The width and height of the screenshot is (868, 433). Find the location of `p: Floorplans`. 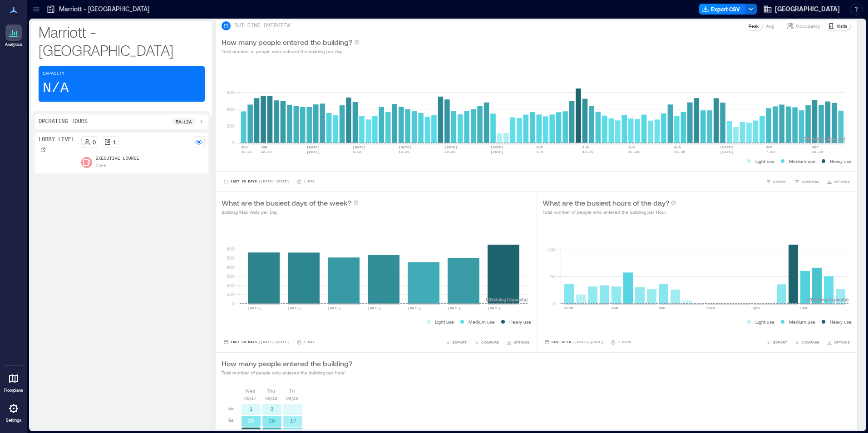

p: Floorplans is located at coordinates (14, 390).